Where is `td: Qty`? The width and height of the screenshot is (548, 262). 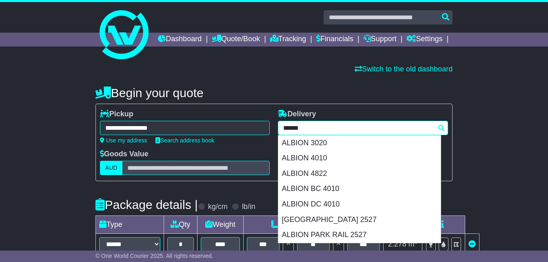
td: Qty is located at coordinates (180, 225).